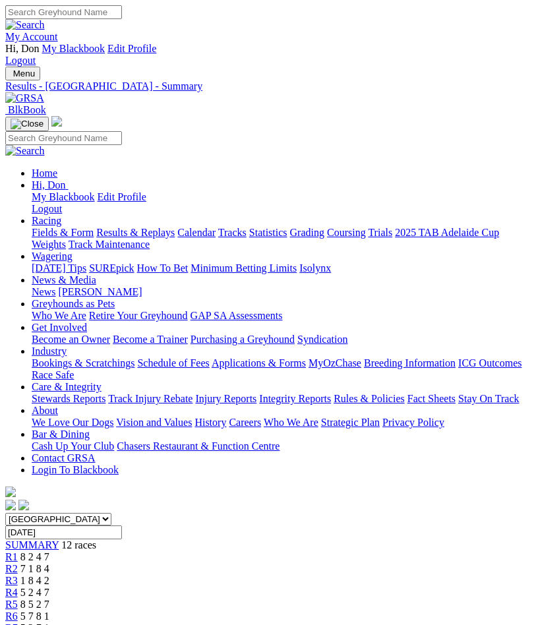  What do you see at coordinates (11, 615) in the screenshot?
I see `a: R6` at bounding box center [11, 615].